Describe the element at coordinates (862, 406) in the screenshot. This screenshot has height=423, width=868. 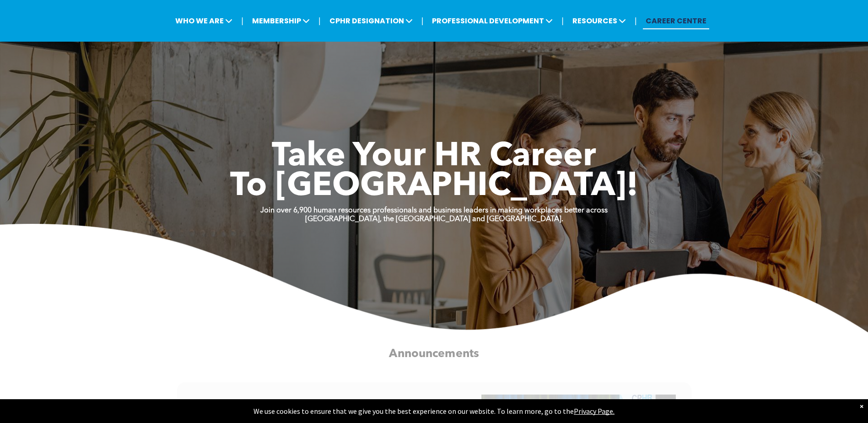
I see `div: Dismiss notification` at that location.